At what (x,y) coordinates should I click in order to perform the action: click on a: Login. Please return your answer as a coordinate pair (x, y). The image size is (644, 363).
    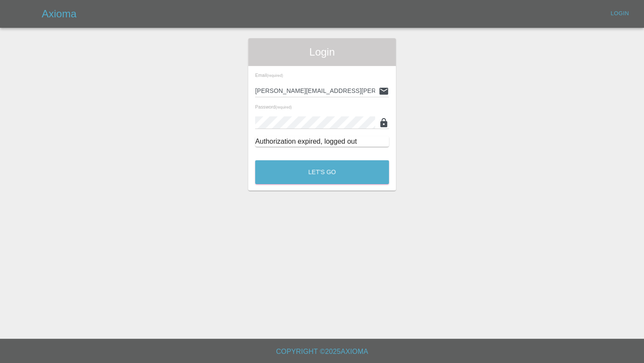
    Looking at the image, I should click on (620, 13).